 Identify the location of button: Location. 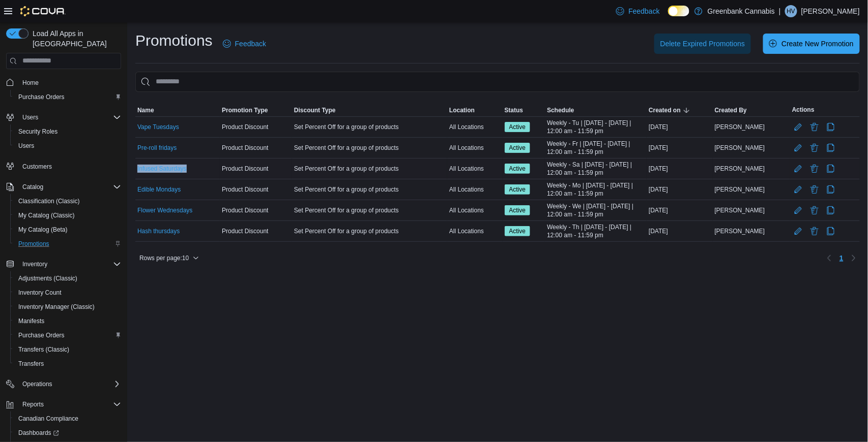
(475, 111).